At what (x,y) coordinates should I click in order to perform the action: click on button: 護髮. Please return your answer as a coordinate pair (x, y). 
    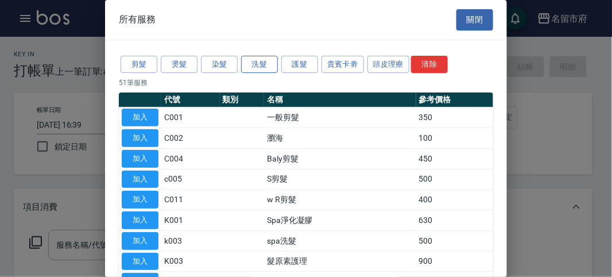
    Looking at the image, I should click on (300, 64).